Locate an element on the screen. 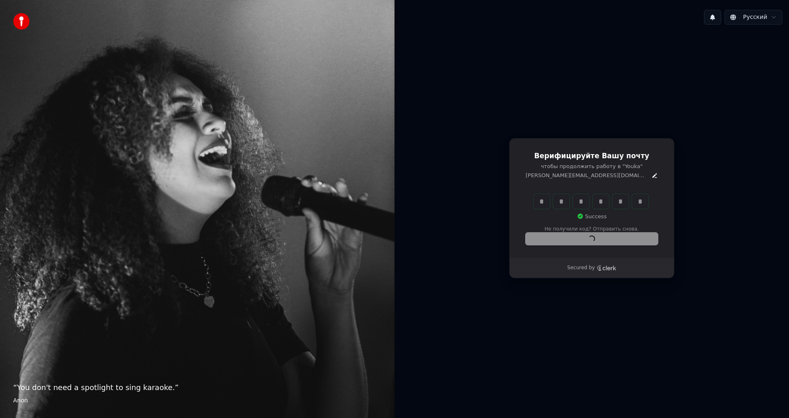 The height and width of the screenshot is (418, 789). p: чтобы продолжить работу в "Youka" is located at coordinates (592, 166).